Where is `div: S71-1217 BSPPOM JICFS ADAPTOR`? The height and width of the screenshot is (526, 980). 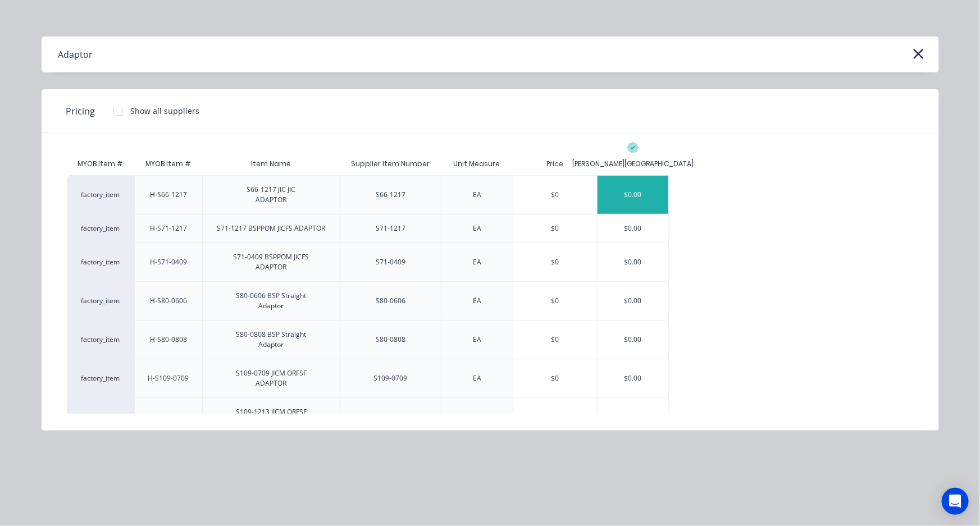
div: S71-1217 BSPPOM JICFS ADAPTOR is located at coordinates (271, 229).